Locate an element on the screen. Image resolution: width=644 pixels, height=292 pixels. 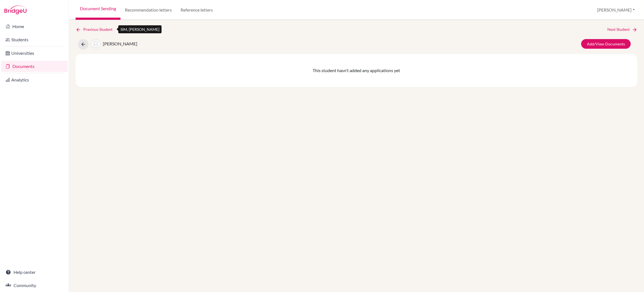
a: Students is located at coordinates (34, 40).